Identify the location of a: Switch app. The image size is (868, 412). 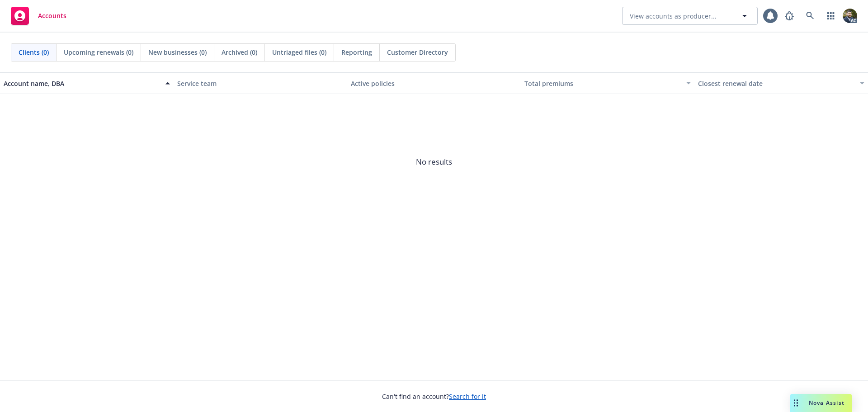
(831, 16).